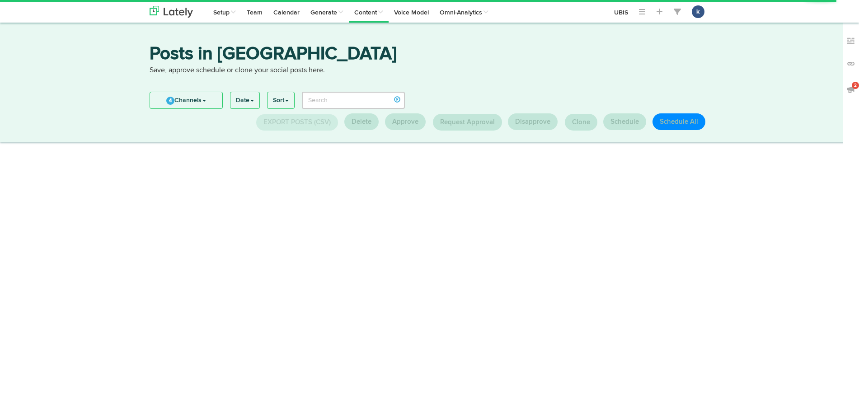  I want to click on button: Approve, so click(405, 122).